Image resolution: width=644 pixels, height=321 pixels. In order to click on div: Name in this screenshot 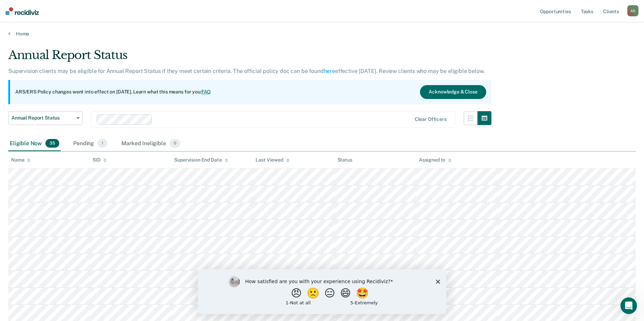, I will do `click(21, 159)`.